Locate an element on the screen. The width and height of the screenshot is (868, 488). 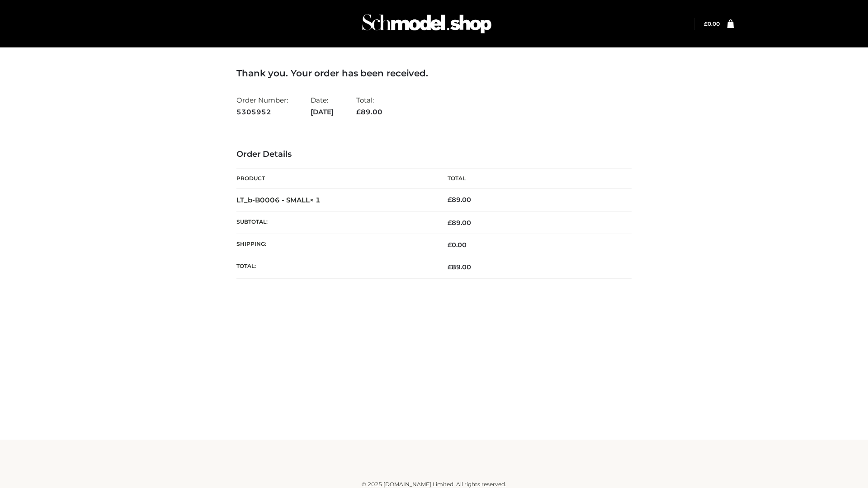
strong: × 1 is located at coordinates (315, 199).